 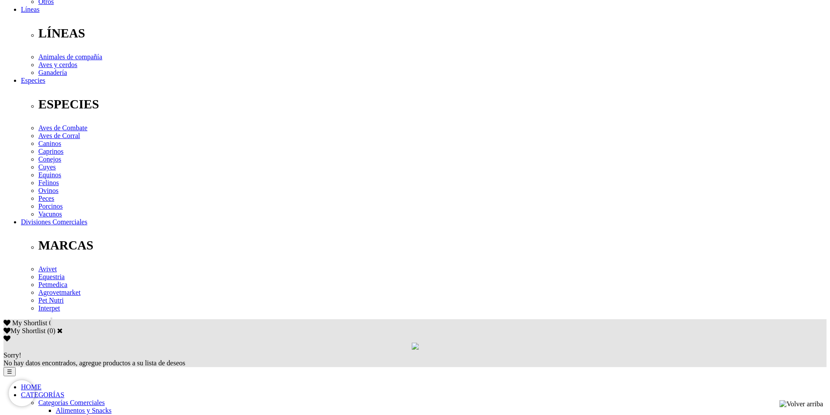 I want to click on span: Cuyes, so click(x=47, y=167).